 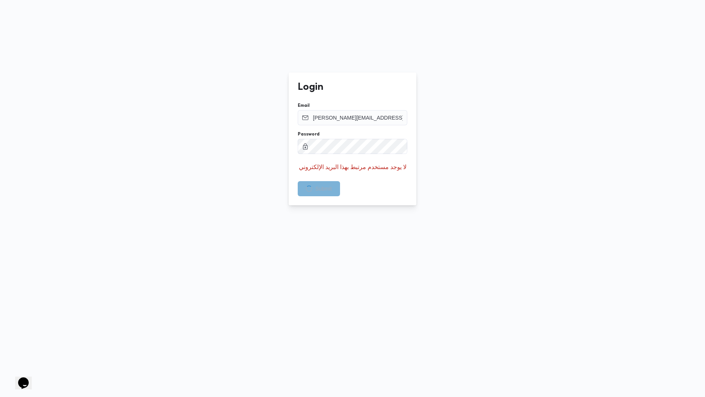 What do you see at coordinates (309, 135) in the screenshot?
I see `label: Password` at bounding box center [309, 135].